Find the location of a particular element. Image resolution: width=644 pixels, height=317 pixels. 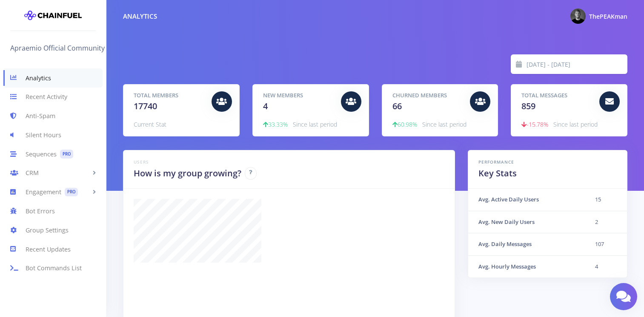

th: Avg. Active Daily Users is located at coordinates (527, 200).